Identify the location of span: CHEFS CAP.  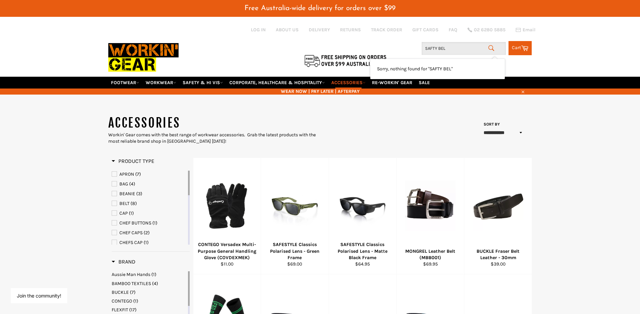
(131, 242).